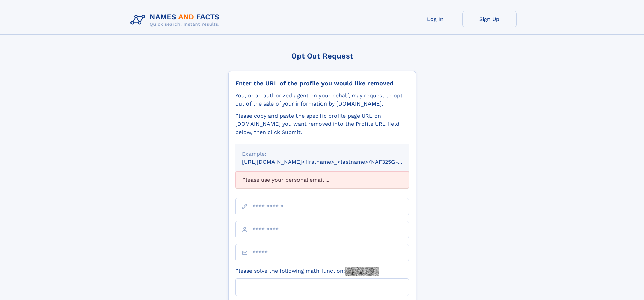 Image resolution: width=644 pixels, height=300 pixels. Describe the element at coordinates (322, 56) in the screenshot. I see `div: Opt Out Request` at that location.